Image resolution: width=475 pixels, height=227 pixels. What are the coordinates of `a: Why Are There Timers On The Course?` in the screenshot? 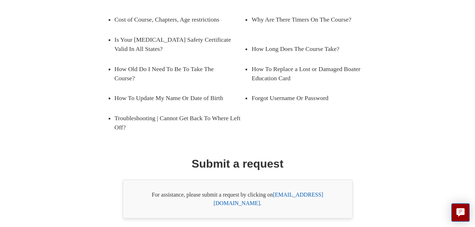 It's located at (311, 19).